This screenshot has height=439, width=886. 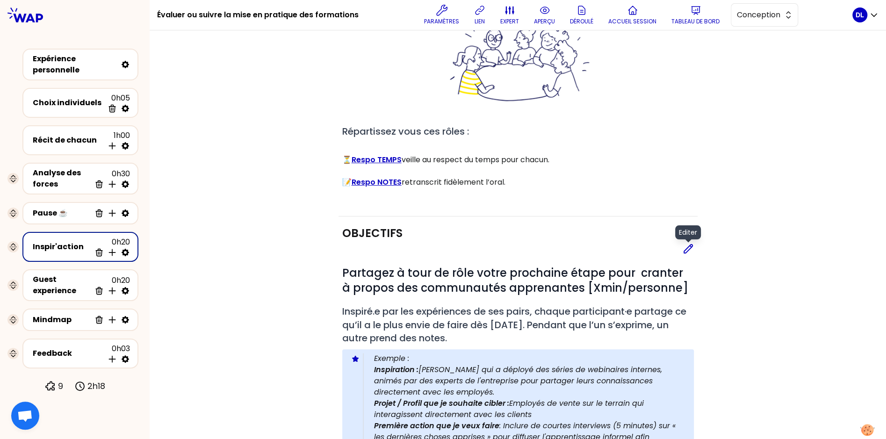 I want to click on p: Exemple :, so click(x=530, y=359).